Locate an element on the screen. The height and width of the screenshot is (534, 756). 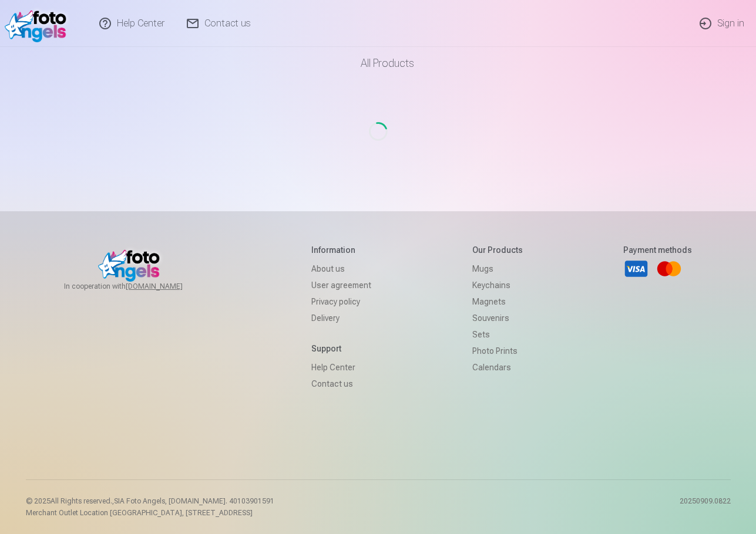
a: User agreement is located at coordinates (342, 285).